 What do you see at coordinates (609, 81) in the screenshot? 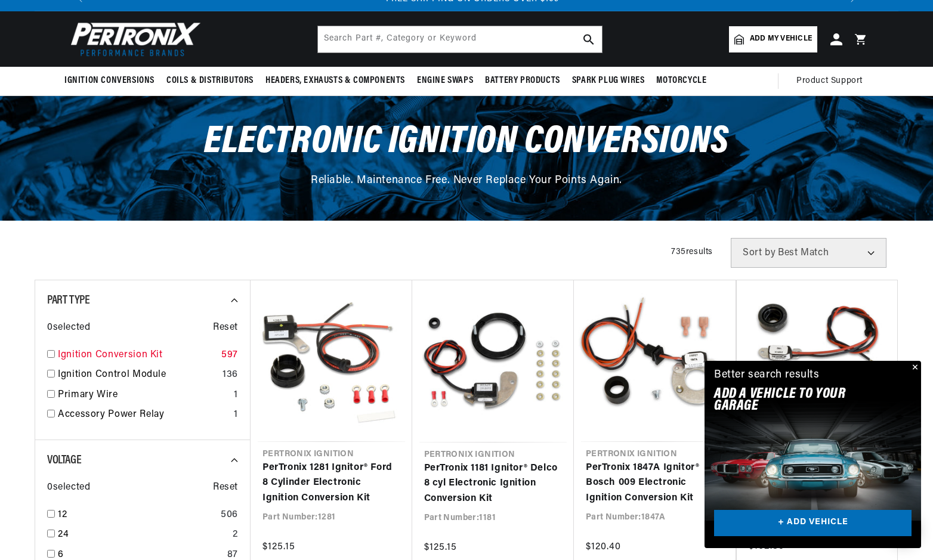
I see `summary: Spark Plug Wires` at bounding box center [609, 81].